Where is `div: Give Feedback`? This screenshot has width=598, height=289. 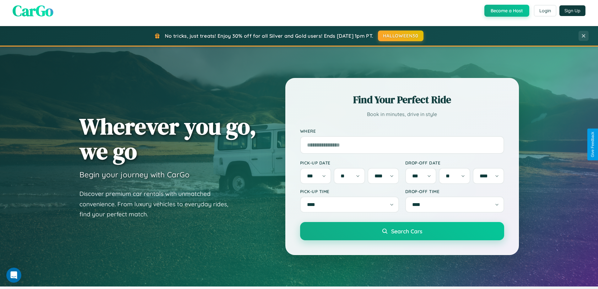
div: Give Feedback is located at coordinates (593, 144).